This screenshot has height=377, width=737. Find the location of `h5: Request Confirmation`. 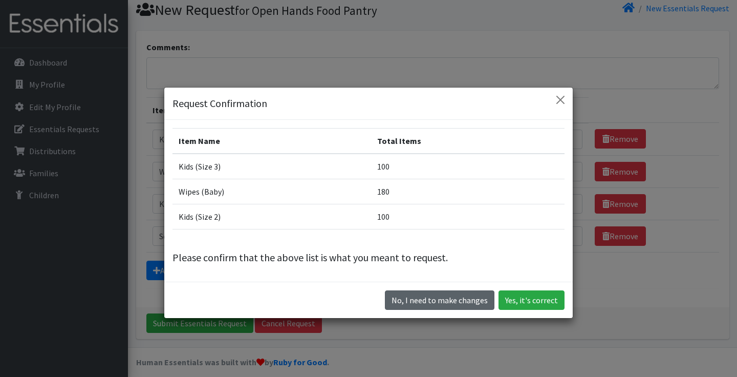

h5: Request Confirmation is located at coordinates (220, 103).